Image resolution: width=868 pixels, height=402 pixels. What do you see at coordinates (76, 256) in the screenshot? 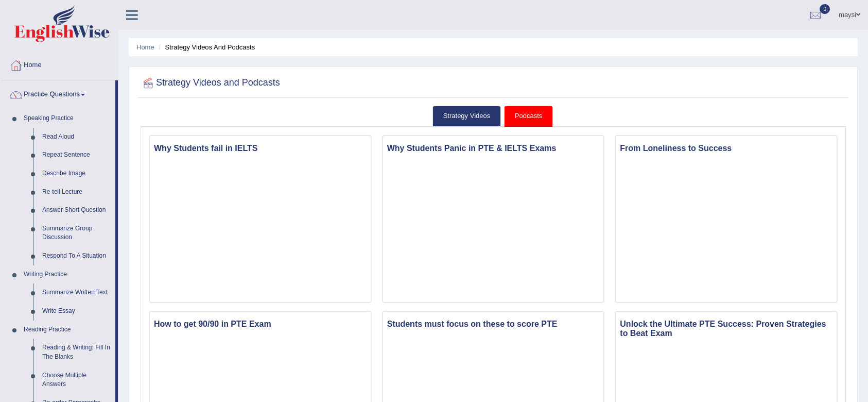
I see `a: Respond To A Situation` at bounding box center [76, 256].